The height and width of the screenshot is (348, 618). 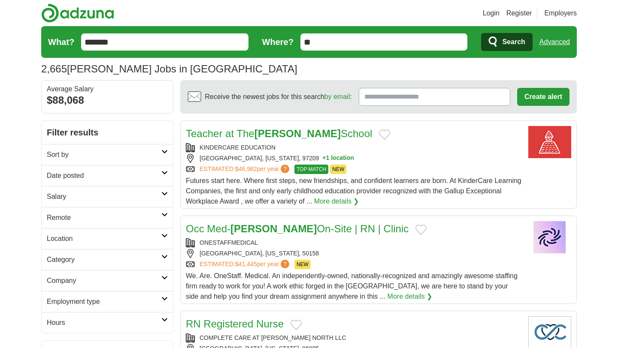 What do you see at coordinates (107, 323) in the screenshot?
I see `a: Hours` at bounding box center [107, 323].